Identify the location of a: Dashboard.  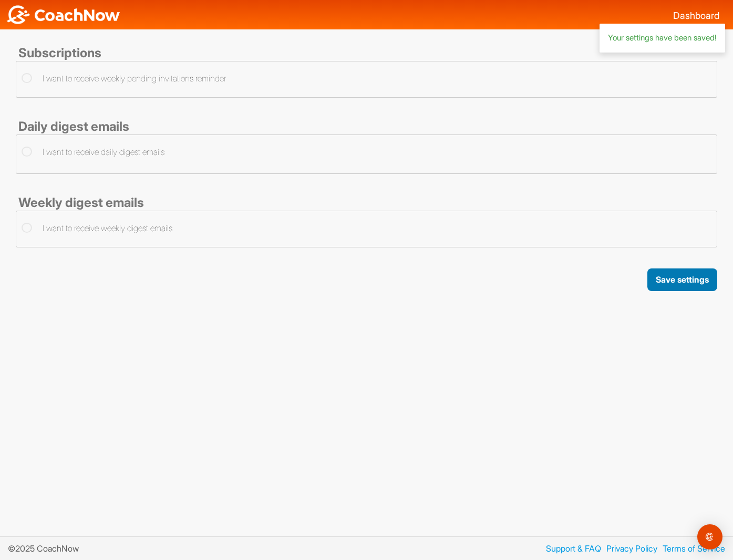
(696, 16).